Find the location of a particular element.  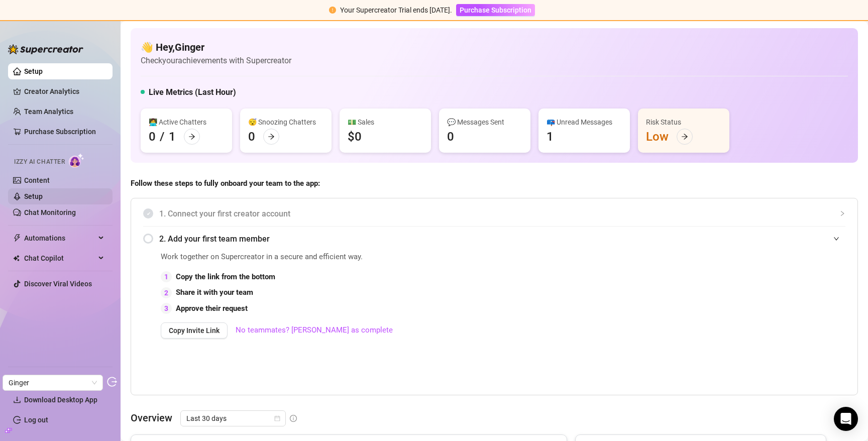

article: Overview is located at coordinates (151, 418).